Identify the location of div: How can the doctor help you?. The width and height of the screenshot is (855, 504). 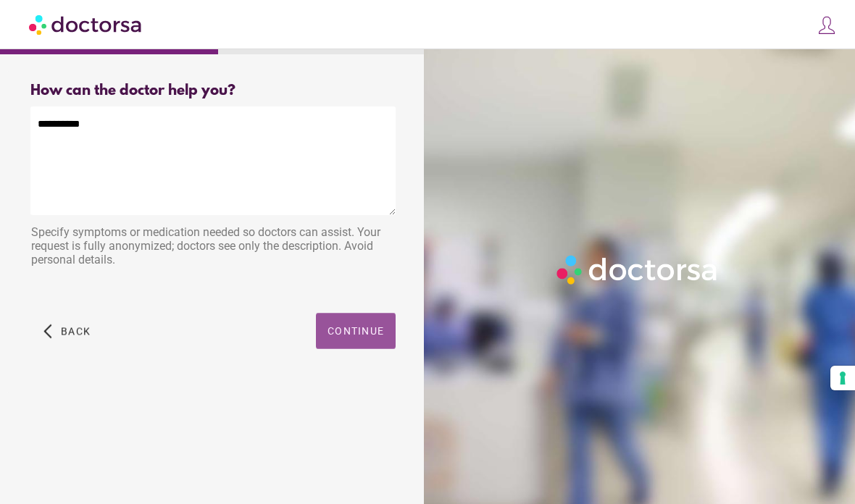
(213, 90).